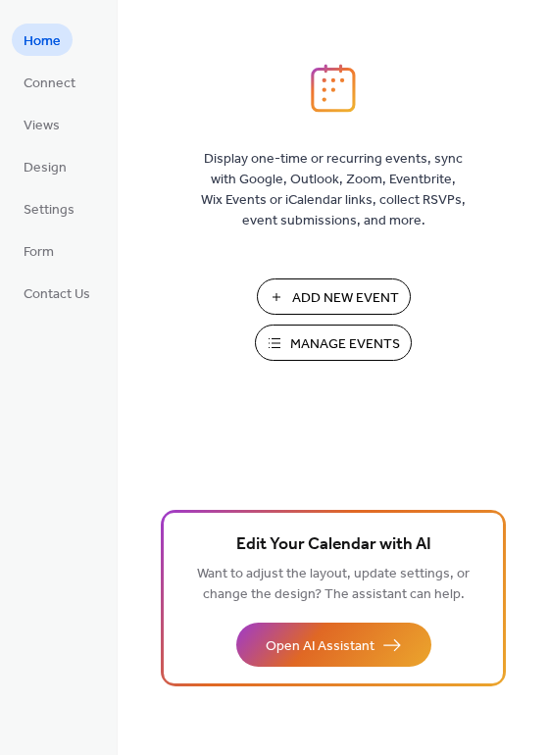  Describe the element at coordinates (345, 298) in the screenshot. I see `span: Add New Event` at that location.